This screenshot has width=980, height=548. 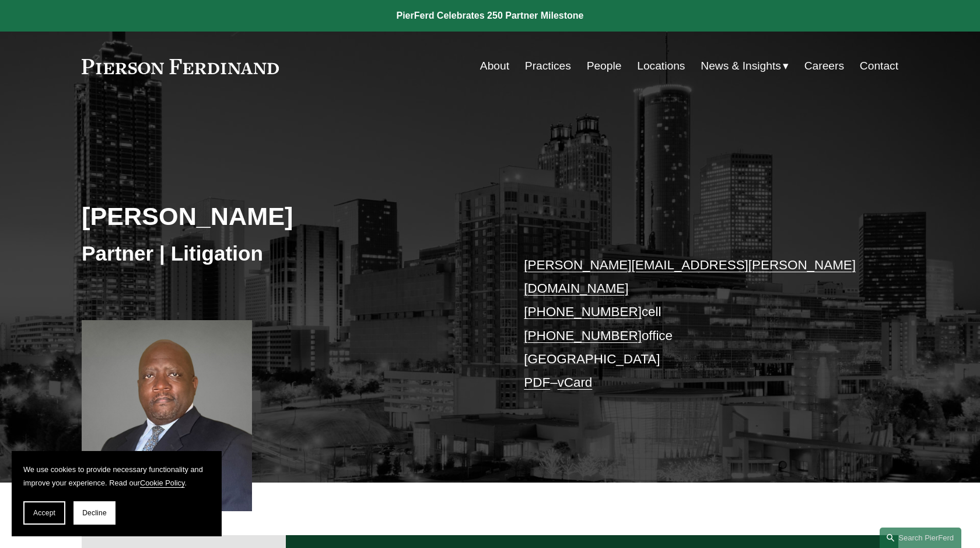 I want to click on span: Accept, so click(x=45, y=513).